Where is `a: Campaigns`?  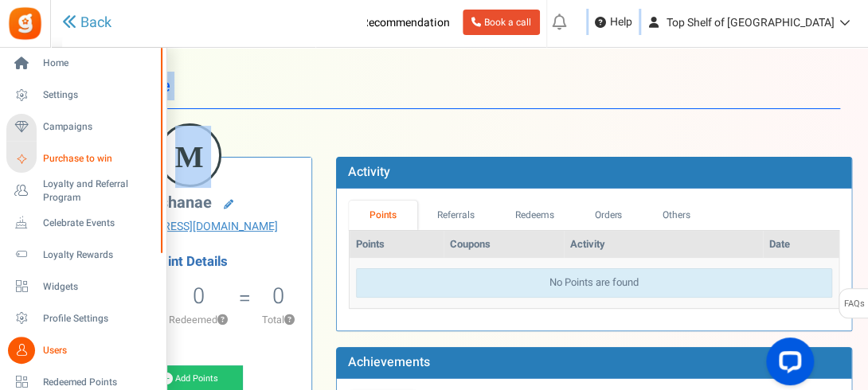 a: Campaigns is located at coordinates (83, 127).